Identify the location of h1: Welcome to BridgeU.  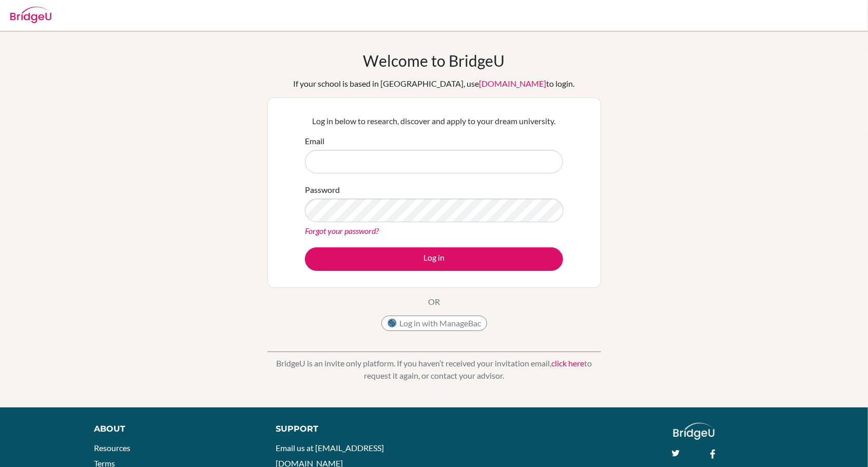
(434, 60).